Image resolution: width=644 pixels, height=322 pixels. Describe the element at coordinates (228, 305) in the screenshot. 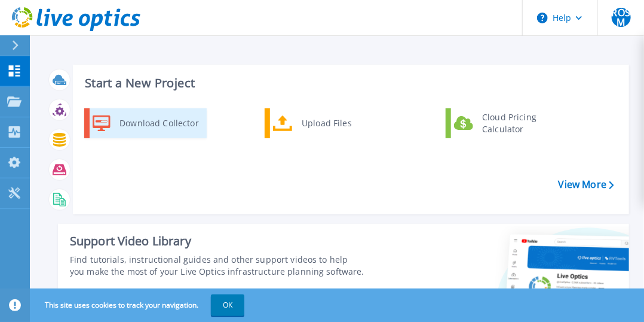

I see `button: OK` at that location.